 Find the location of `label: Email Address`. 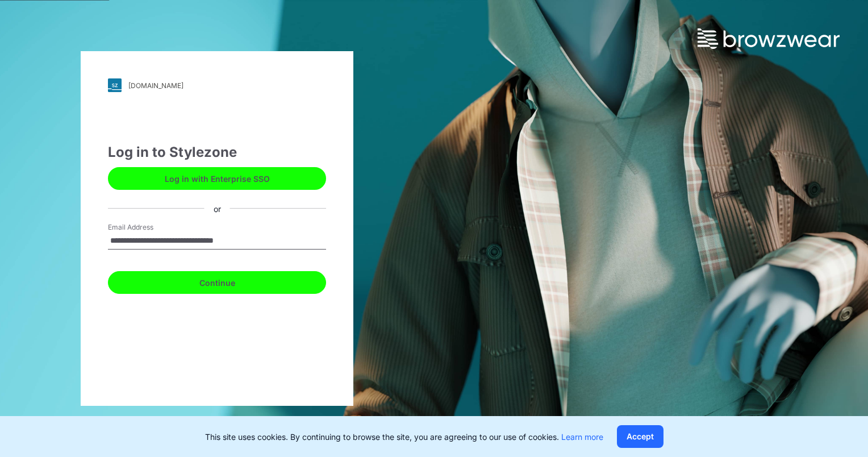

label: Email Address is located at coordinates (147, 227).